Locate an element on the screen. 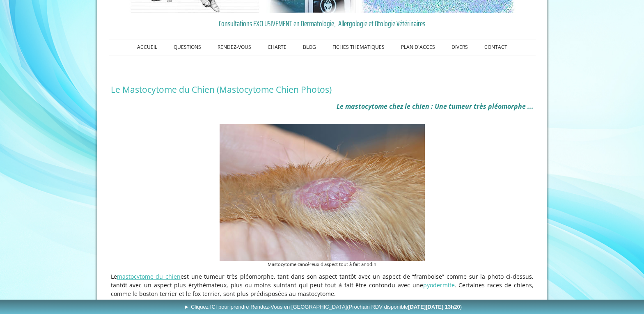  span: Consultations EXCLUSIVEMENT en Dermatologie, Allergologie et Otologie Vétérinaires is located at coordinates (322, 23).